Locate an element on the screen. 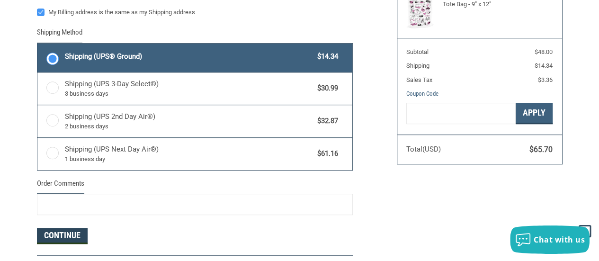  input: Gift Certificate or Coupon Code is located at coordinates (461, 113).